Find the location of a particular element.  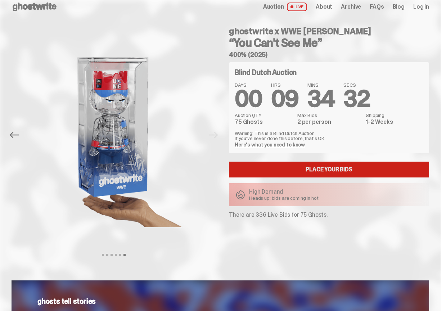

button: Previous is located at coordinates (14, 135).